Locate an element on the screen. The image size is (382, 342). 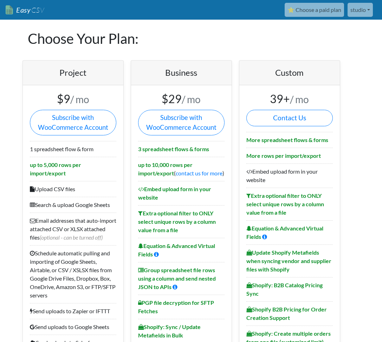
h3: 39+ is located at coordinates (289, 99).